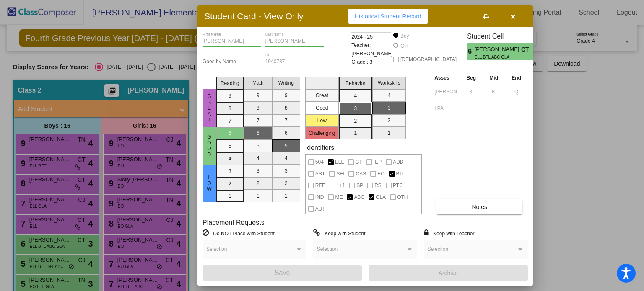  Describe the element at coordinates (360, 185) in the screenshot. I see `span: SP` at that location.